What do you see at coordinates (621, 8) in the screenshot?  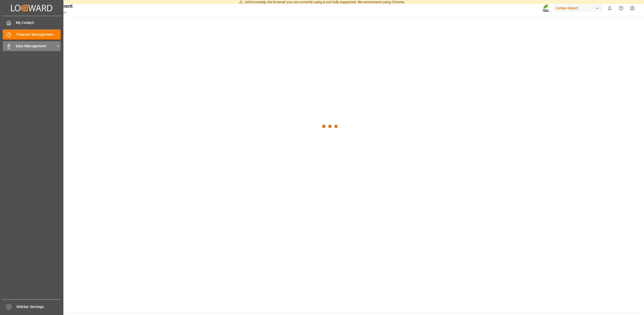 I see `button: Help Center` at bounding box center [621, 8].